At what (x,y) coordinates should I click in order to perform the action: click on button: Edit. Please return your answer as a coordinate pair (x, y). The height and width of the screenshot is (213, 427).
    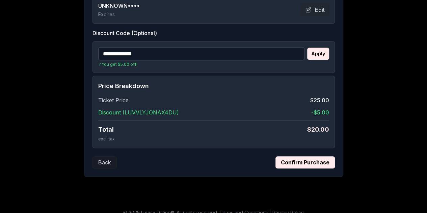
    Looking at the image, I should click on (315, 10).